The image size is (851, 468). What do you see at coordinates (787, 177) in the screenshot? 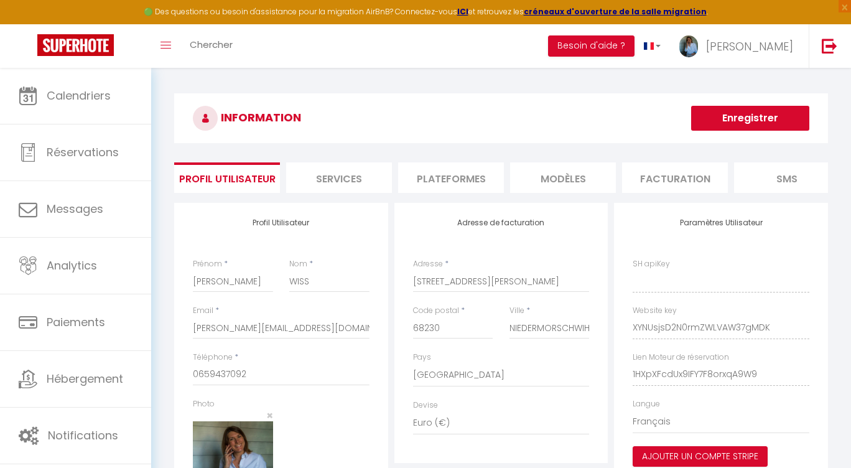
I see `li: SMS` at bounding box center [787, 177].